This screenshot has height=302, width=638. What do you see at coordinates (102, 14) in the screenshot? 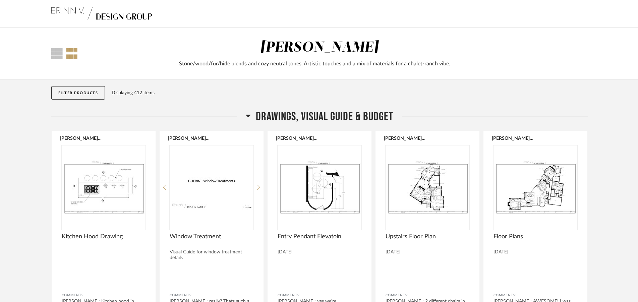
I see `img: 009e7e54-7d1d-41c0-aaf6-5afb68194caf.png` at bounding box center [102, 14].